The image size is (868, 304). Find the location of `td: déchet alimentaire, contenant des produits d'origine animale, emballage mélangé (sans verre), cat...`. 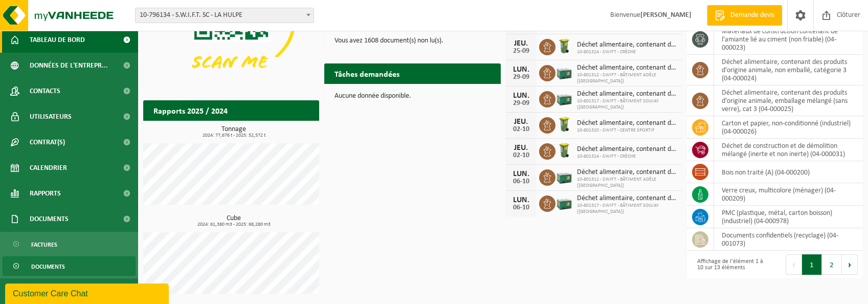

td: déchet alimentaire, contenant des produits d'origine animale, emballage mélangé (sans verre), cat... is located at coordinates (788, 101).